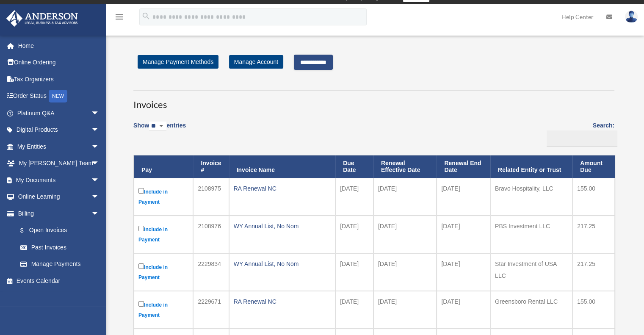  What do you see at coordinates (532, 309) in the screenshot?
I see `td: Greensboro Rental LLC` at bounding box center [532, 309].